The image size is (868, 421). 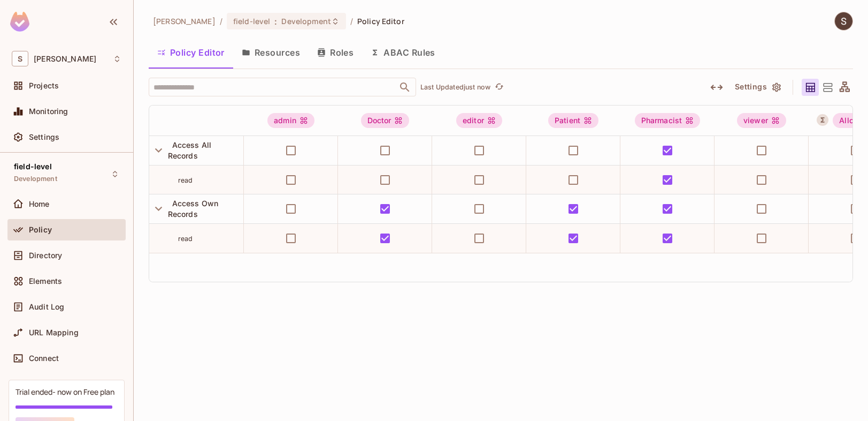 What do you see at coordinates (668, 121) in the screenshot?
I see `div: Pharmacist` at bounding box center [668, 121].